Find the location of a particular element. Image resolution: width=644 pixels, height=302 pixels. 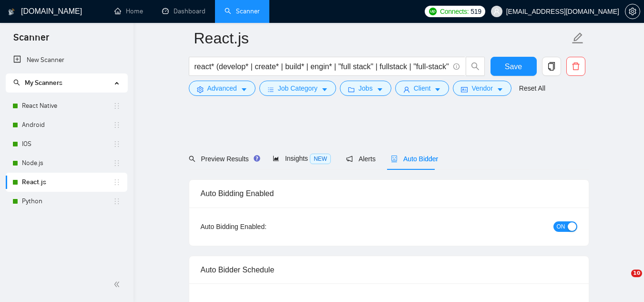

button: folderJobscaret-down is located at coordinates (366, 88).